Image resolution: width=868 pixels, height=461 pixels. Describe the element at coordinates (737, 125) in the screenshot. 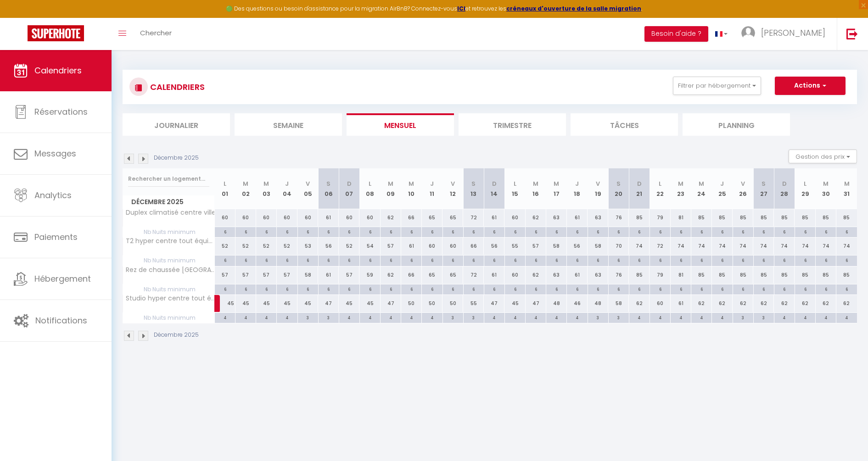

I see `li: Planning` at that location.